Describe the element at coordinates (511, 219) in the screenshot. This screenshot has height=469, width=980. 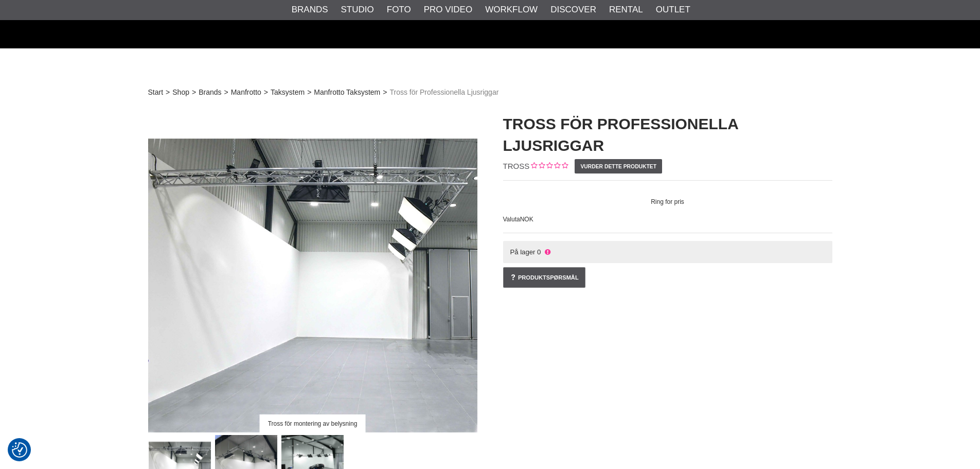
I see `span: Valuta` at that location.